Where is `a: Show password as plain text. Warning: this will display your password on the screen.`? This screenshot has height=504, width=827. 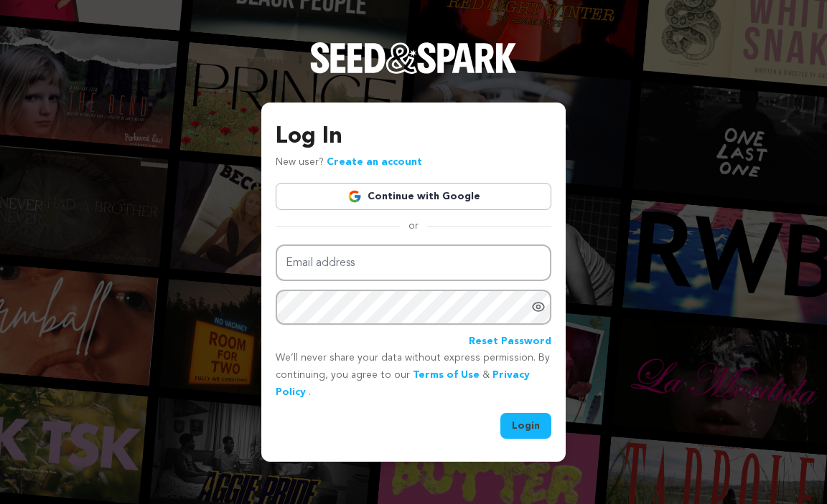
a: Show password as plain text. Warning: this will display your password on the screen. is located at coordinates (538, 307).